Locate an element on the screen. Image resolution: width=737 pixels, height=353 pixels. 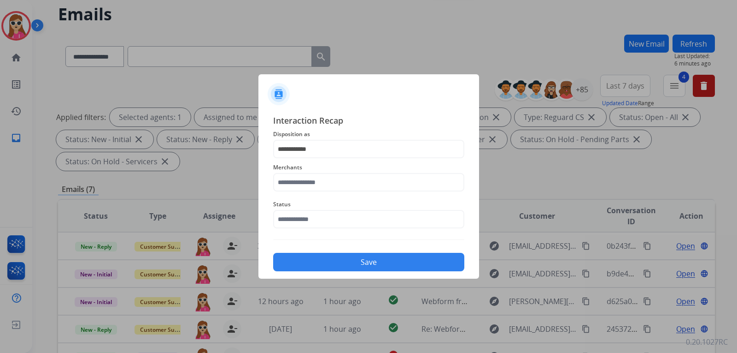
img: contactIcon is located at coordinates (279, 94).